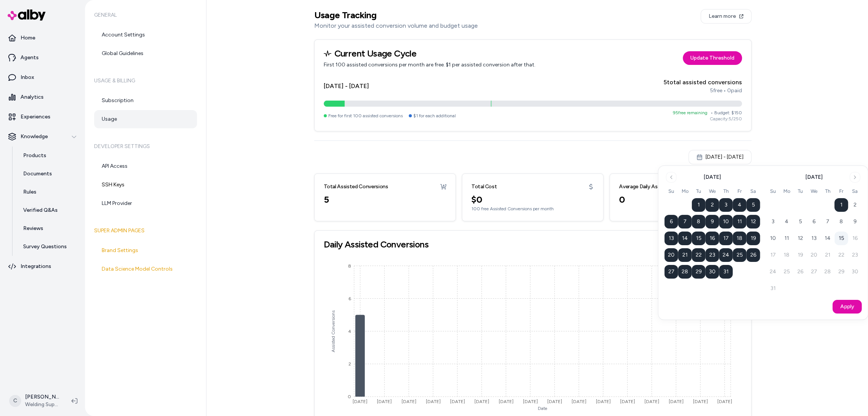 Image resolution: width=868 pixels, height=416 pixels. Describe the element at coordinates (712, 272) in the screenshot. I see `button: 30` at that location.